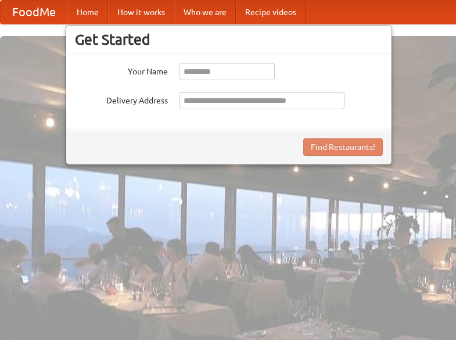 The width and height of the screenshot is (456, 340). Describe the element at coordinates (121, 99) in the screenshot. I see `label: Delivery Address` at that location.